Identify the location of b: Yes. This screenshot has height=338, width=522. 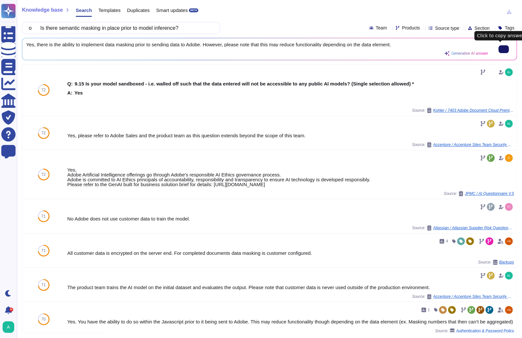
(79, 93).